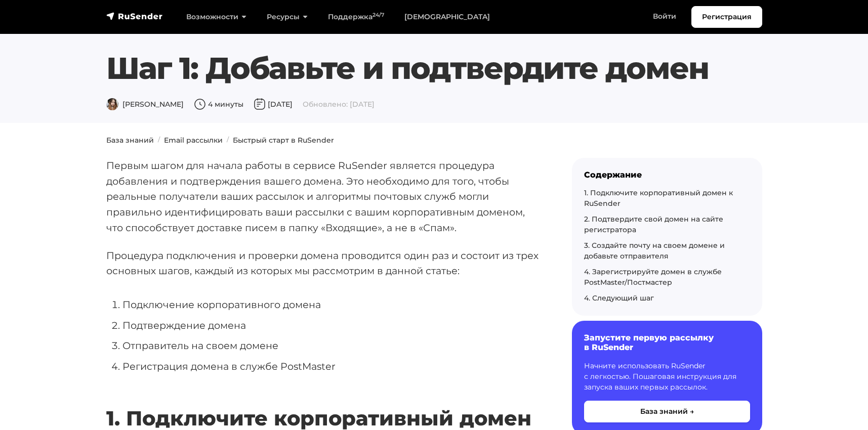 This screenshot has height=430, width=868. I want to click on a: 1. Подключите корпоративный домен к RuSender, so click(659, 198).